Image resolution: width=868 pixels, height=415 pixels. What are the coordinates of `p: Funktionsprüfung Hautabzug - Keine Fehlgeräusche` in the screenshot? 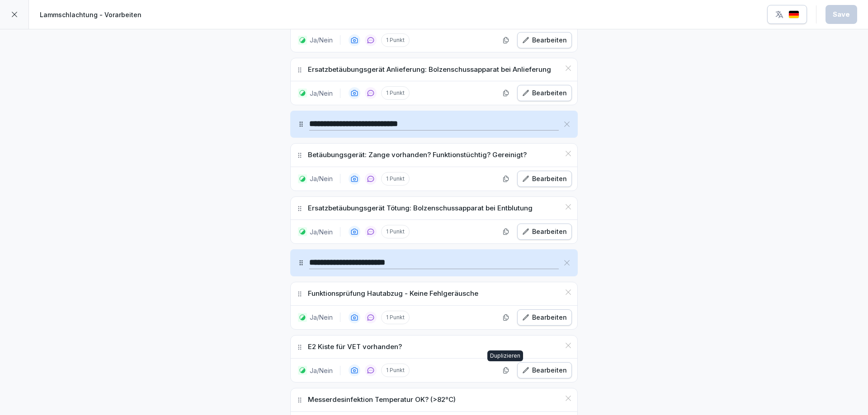 It's located at (393, 294).